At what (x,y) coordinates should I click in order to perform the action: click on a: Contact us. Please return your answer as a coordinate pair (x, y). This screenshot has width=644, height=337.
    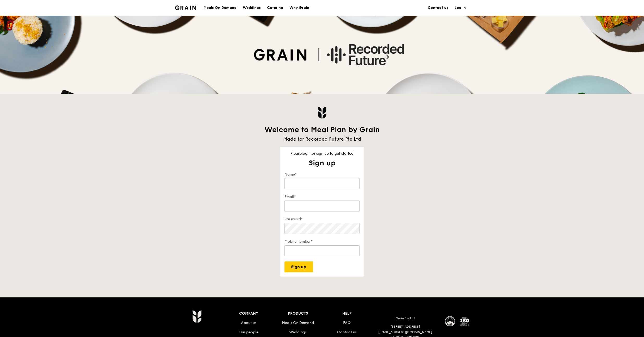
    Looking at the image, I should click on (346, 332).